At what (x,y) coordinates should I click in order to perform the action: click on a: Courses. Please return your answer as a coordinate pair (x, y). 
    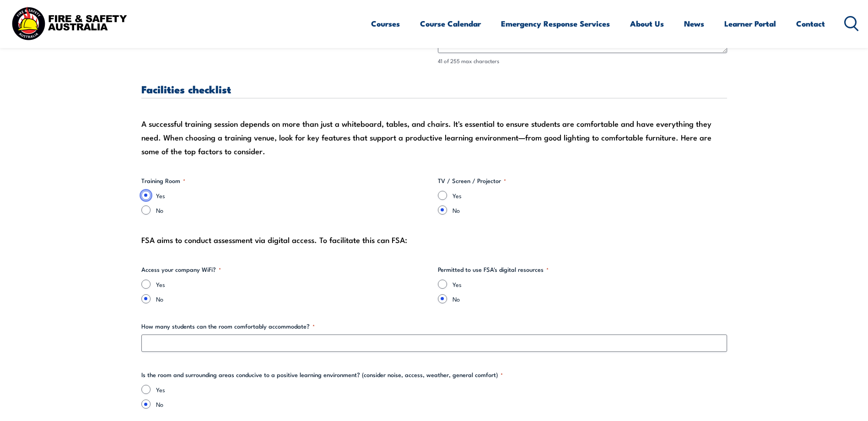
    Looking at the image, I should click on (385, 23).